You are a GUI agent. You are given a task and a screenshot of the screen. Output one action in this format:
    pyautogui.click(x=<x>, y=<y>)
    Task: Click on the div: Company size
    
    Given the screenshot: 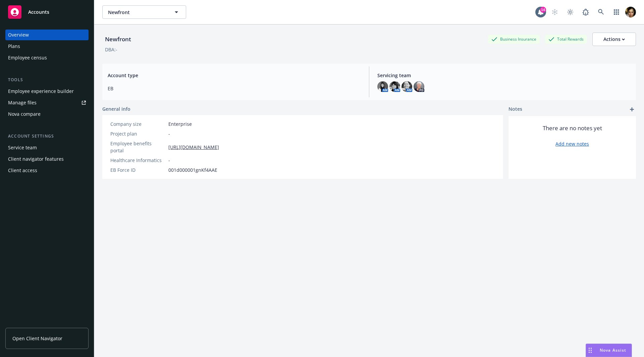 What is the action you would take?
    pyautogui.click(x=138, y=123)
    